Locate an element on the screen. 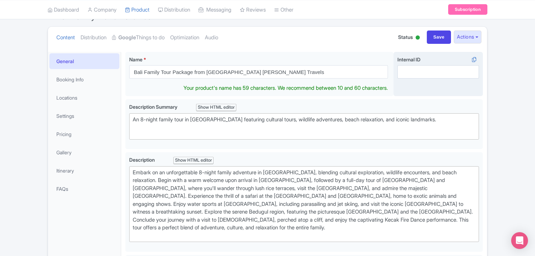 This screenshot has width=535, height=256. a: Subscription is located at coordinates (468, 9).